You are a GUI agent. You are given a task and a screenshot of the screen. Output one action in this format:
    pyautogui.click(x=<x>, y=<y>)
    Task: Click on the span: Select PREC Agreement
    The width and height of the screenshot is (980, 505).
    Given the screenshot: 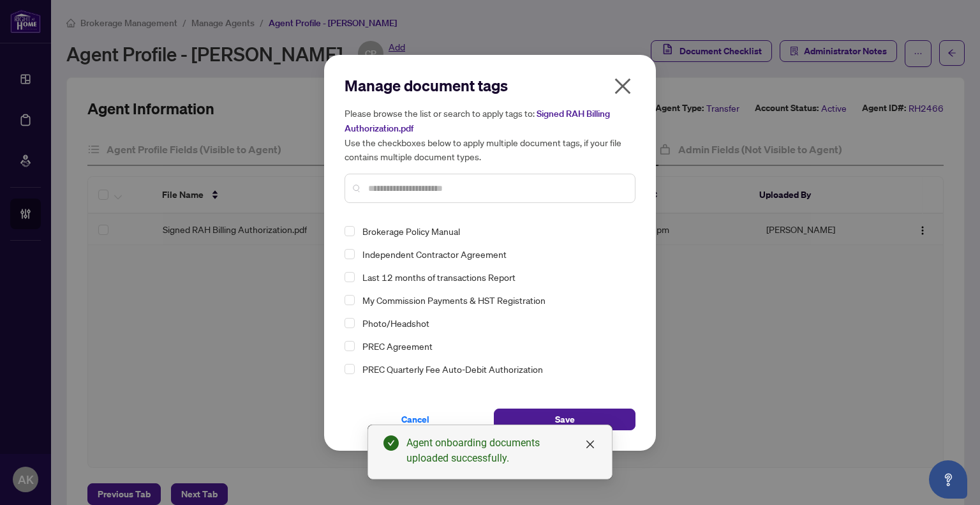 What is the action you would take?
    pyautogui.click(x=350, y=346)
    